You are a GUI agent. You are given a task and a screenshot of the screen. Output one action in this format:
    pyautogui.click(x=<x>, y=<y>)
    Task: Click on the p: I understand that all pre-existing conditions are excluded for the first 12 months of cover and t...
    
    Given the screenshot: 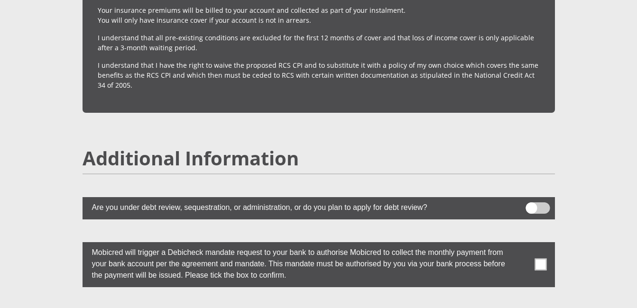 What is the action you would take?
    pyautogui.click(x=319, y=43)
    